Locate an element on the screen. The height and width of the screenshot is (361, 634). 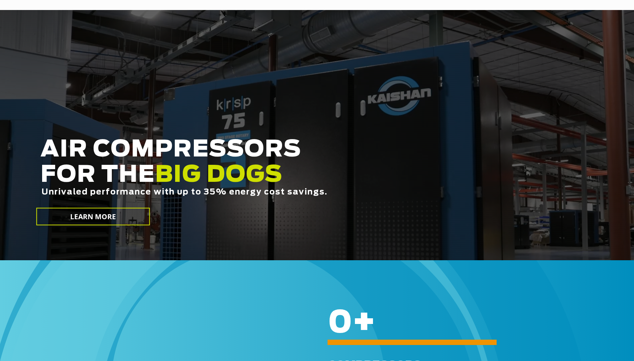
h2: AIR COMPRESSORS FOR THE is located at coordinates (270, 177).